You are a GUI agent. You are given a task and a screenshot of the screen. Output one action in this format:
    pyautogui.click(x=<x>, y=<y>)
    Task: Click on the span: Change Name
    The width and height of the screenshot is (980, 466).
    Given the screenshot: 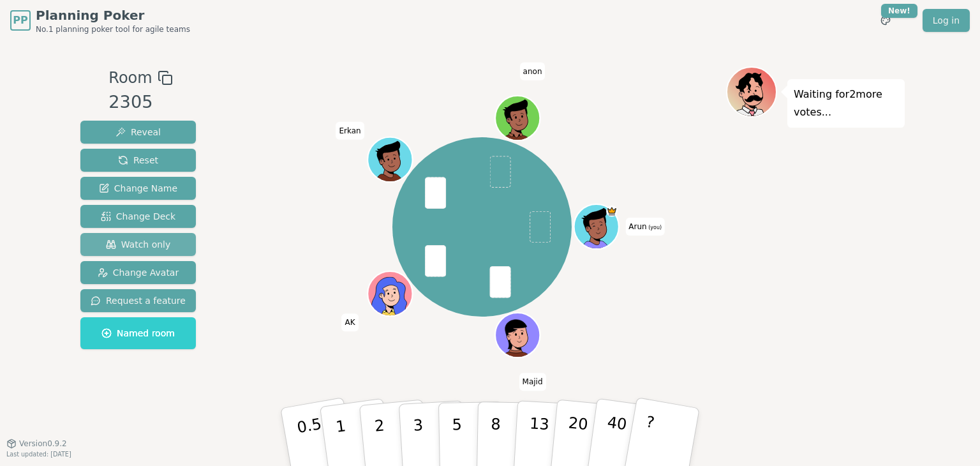 What is the action you would take?
    pyautogui.click(x=138, y=188)
    